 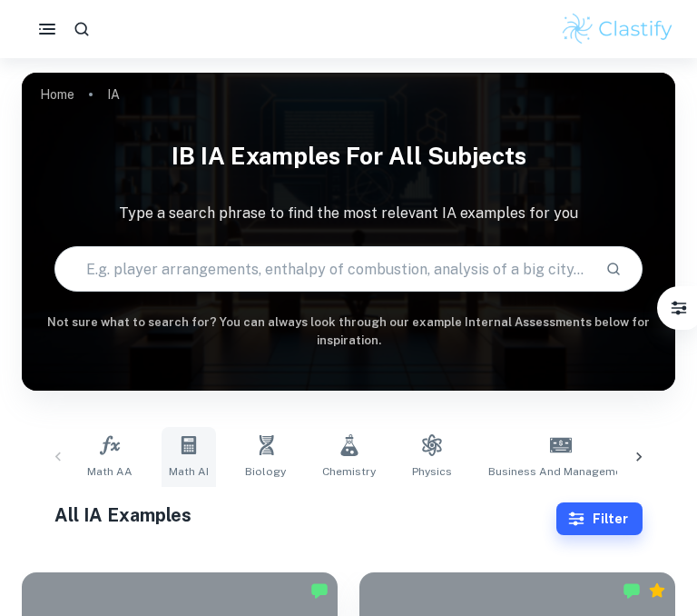 What do you see at coordinates (57, 95) in the screenshot?
I see `a: Home` at bounding box center [57, 95].